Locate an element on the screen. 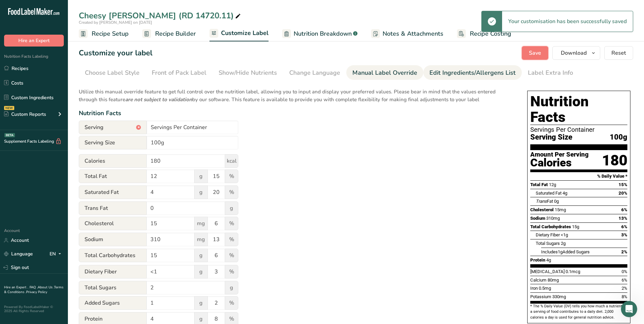  a: Recipe Setup is located at coordinates (103, 34).